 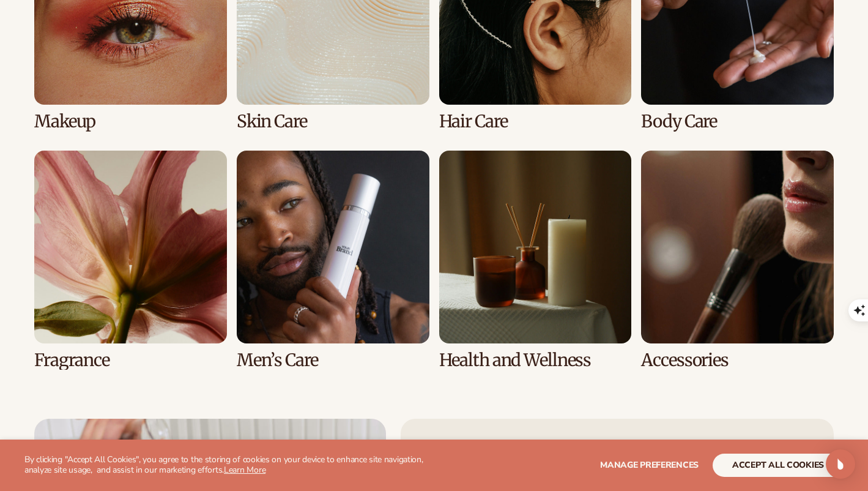 I want to click on button: Manage preferences, so click(x=649, y=465).